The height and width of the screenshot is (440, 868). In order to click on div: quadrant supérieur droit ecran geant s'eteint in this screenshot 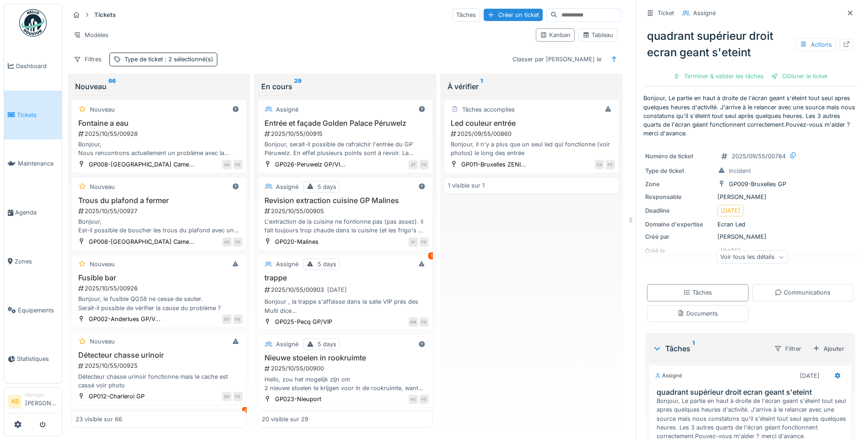, I will do `click(750, 44)`.